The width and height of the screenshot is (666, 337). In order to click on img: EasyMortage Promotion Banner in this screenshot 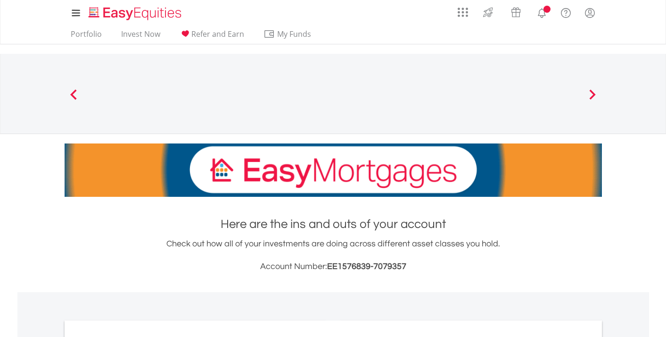, I will do `click(333, 170)`.